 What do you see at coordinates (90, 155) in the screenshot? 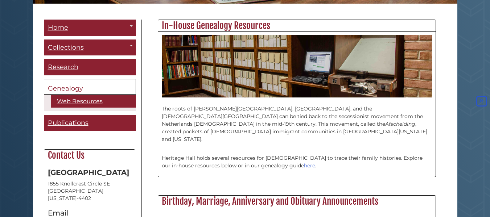
I see `h2: Contact Us` at bounding box center [90, 155].